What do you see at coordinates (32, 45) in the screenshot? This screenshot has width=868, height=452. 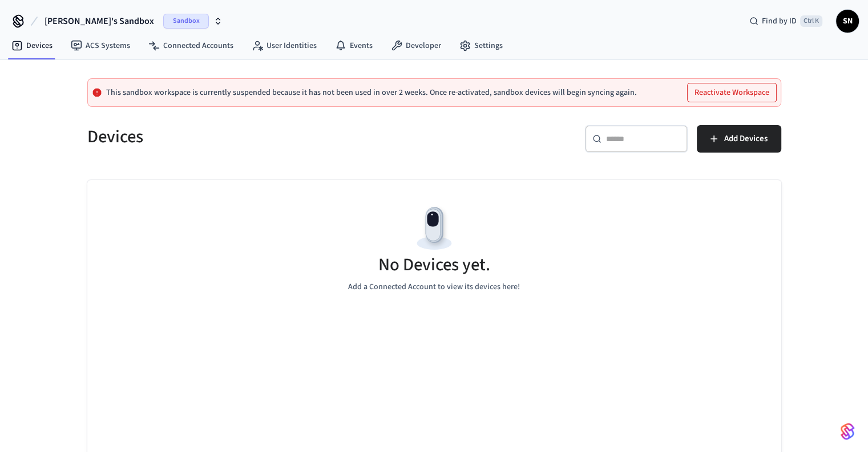 I see `a: Devices` at bounding box center [32, 45].